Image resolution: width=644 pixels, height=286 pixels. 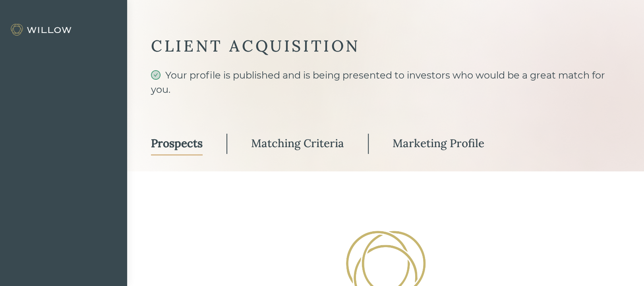 I want to click on div: Marketing Profile, so click(x=439, y=143).